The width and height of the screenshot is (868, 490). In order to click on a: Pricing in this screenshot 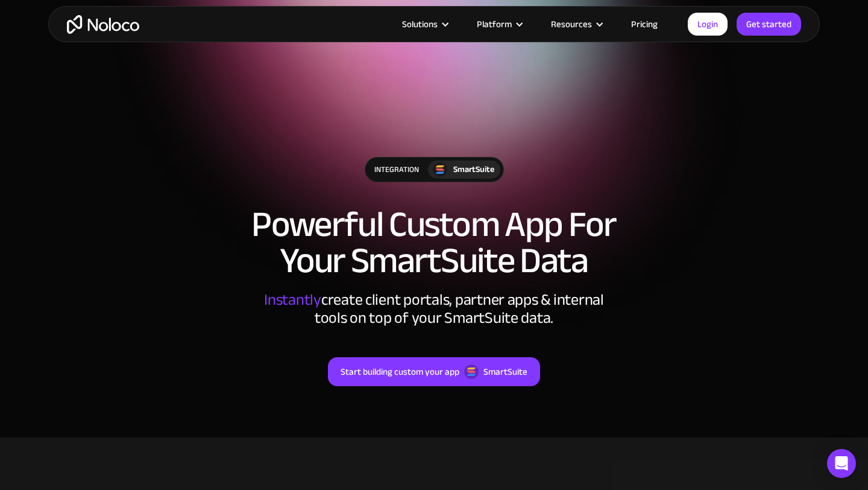, I will do `click(644, 24)`.